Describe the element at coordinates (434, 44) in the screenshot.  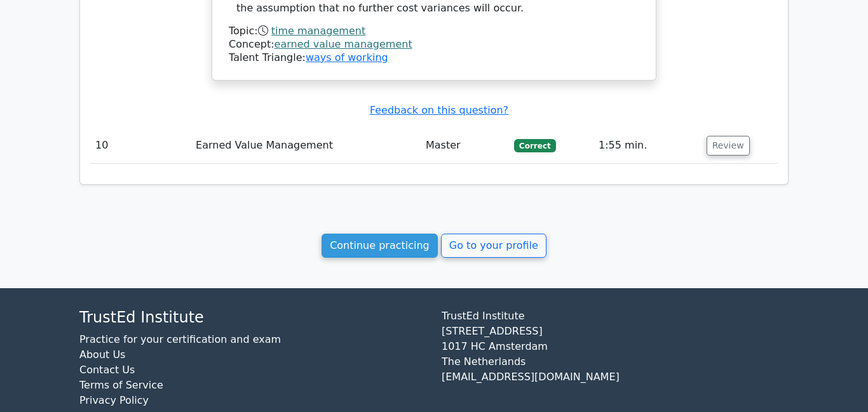
I see `div: Concept:` at that location.